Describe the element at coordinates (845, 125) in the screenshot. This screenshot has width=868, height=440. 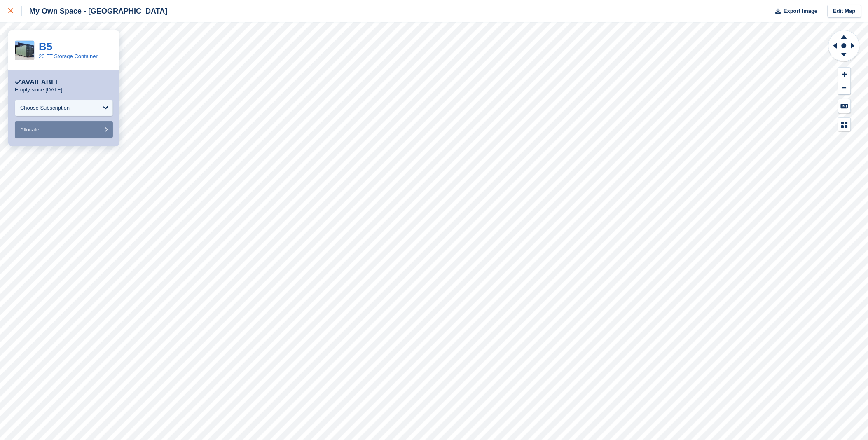
I see `button: Map Legend` at that location.